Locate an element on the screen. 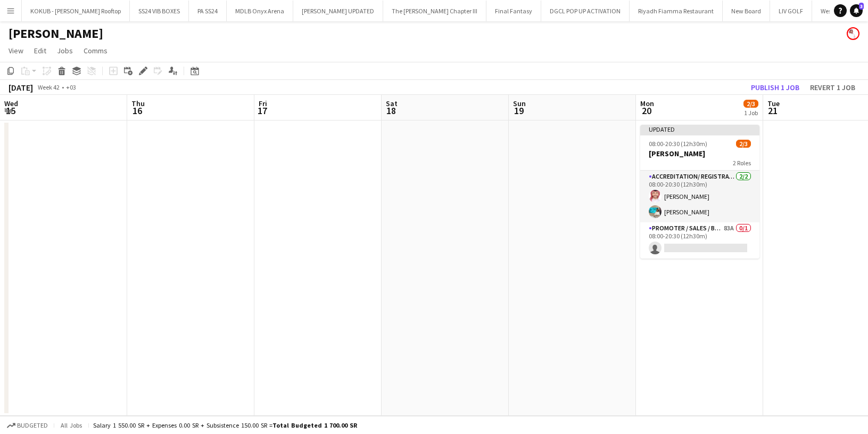  span: Edit is located at coordinates (40, 51).